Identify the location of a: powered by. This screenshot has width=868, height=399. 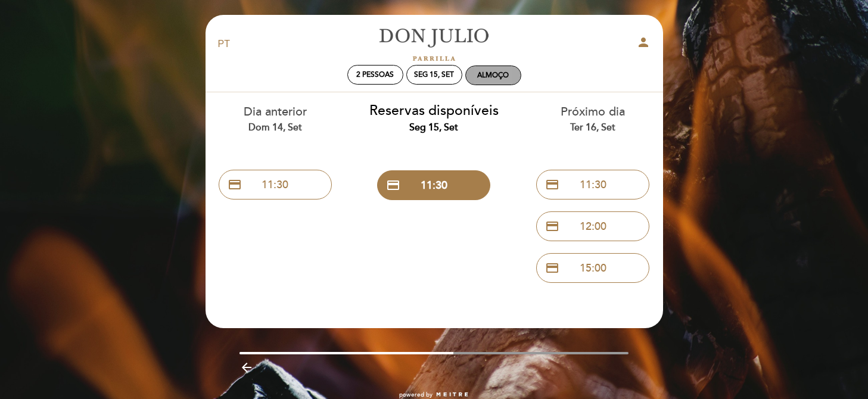
(434, 395).